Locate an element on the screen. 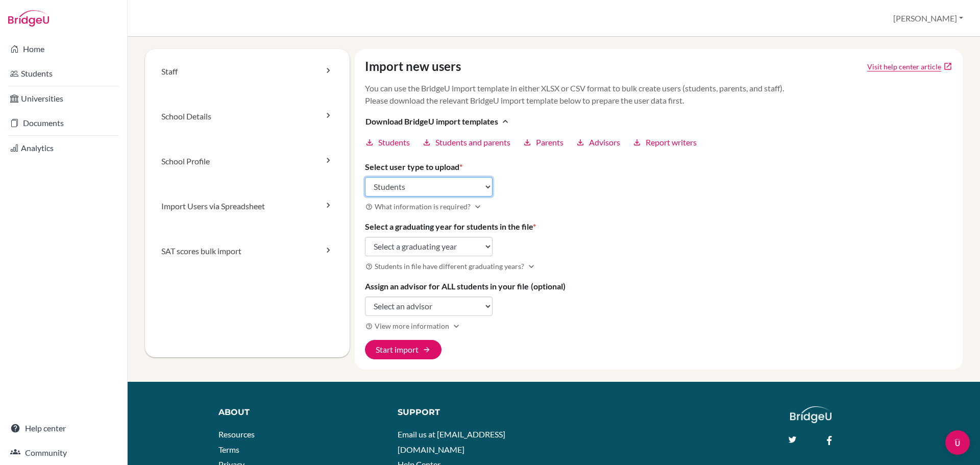 Image resolution: width=980 pixels, height=465 pixels. button: Start import is located at coordinates (403, 350).